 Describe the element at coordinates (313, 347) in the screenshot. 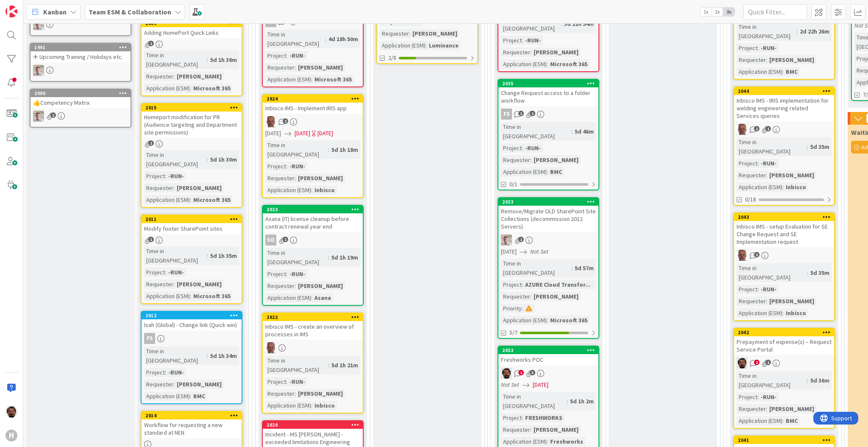

I see `div: HB` at that location.